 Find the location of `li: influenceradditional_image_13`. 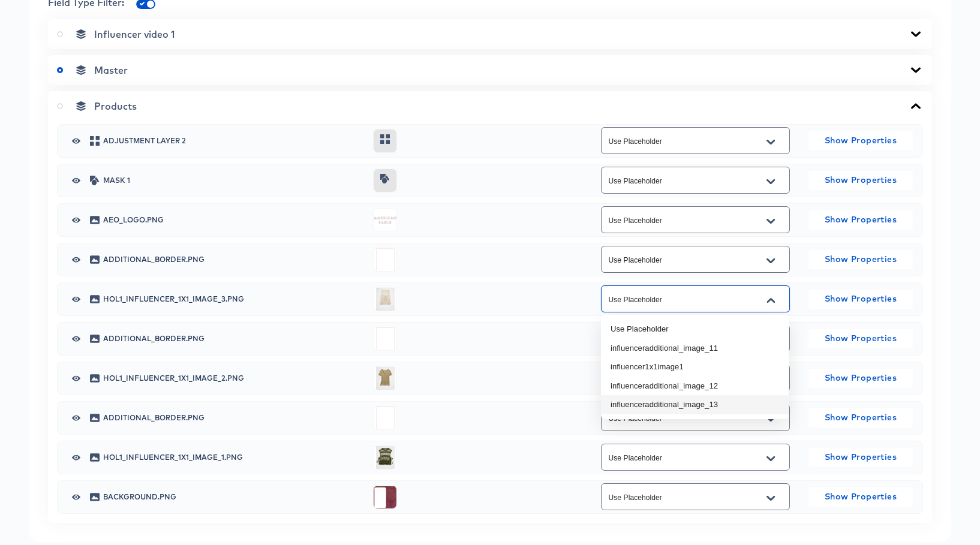

li: influenceradditional_image_13 is located at coordinates (694, 405).